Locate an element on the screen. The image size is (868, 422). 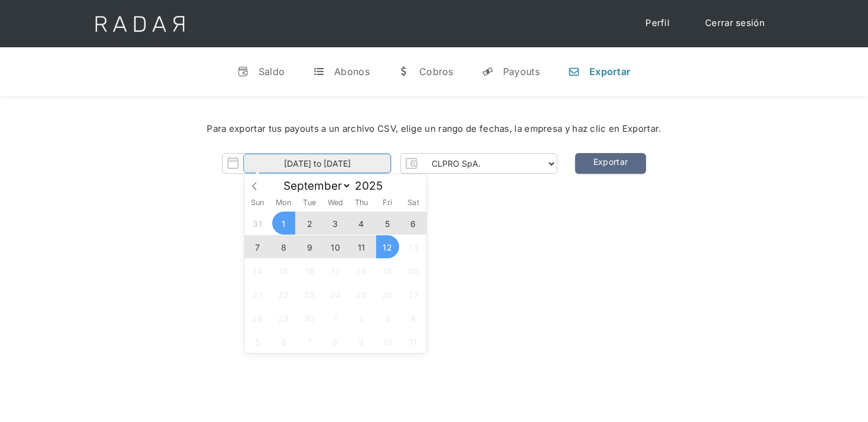
span: September 24, 2025 is located at coordinates (336, 293).